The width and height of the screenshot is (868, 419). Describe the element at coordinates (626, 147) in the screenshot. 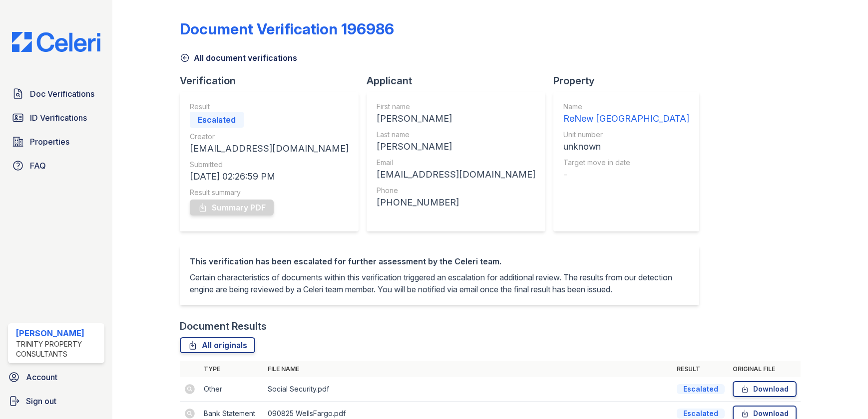

I see `div: unknown` at that location.